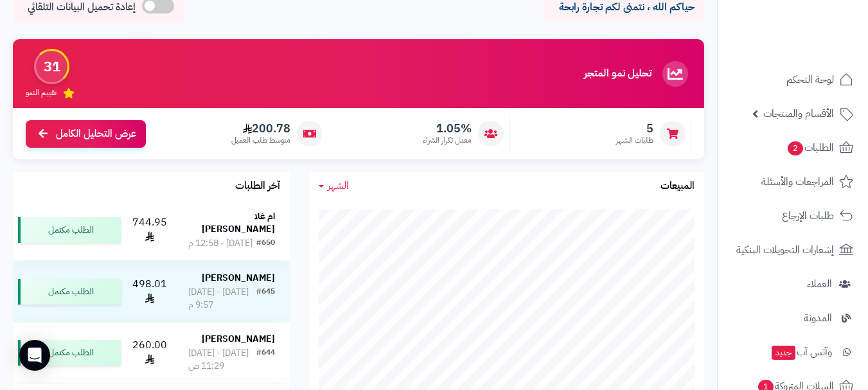 The height and width of the screenshot is (390, 868). What do you see at coordinates (258, 187) in the screenshot?
I see `h3: آخر الطلبات` at bounding box center [258, 187].